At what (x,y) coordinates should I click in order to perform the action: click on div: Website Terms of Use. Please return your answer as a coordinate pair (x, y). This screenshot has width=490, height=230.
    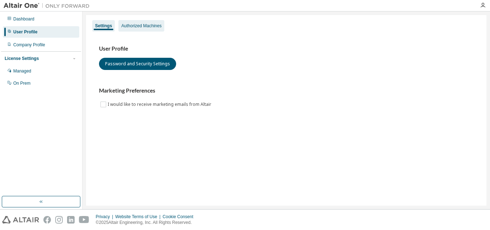
    Looking at the image, I should click on (139, 217).